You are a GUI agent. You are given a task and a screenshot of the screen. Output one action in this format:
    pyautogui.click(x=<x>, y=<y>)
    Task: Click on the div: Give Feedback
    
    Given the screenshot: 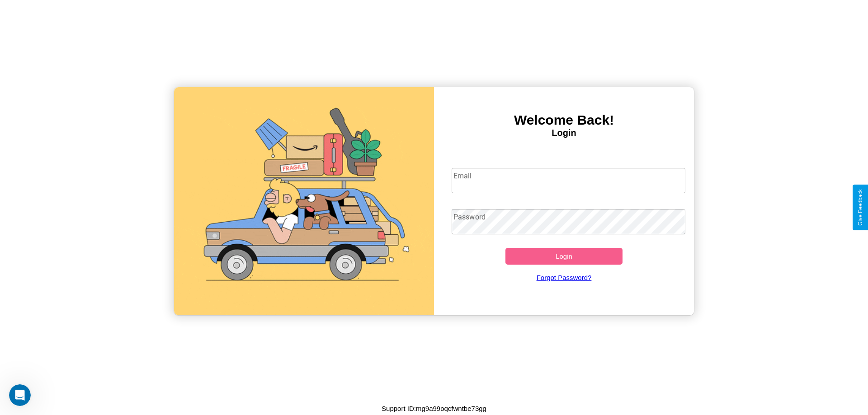 What is the action you would take?
    pyautogui.click(x=860, y=208)
    